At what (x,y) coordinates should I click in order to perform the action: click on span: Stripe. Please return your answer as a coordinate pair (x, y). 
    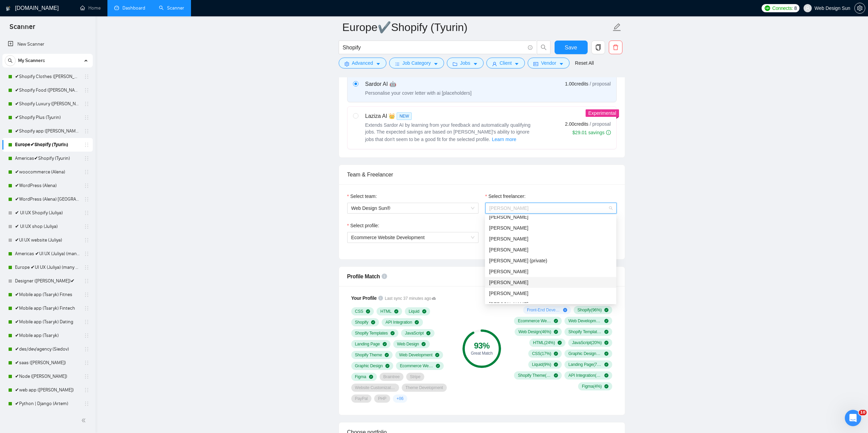
    Looking at the image, I should click on (415, 377).